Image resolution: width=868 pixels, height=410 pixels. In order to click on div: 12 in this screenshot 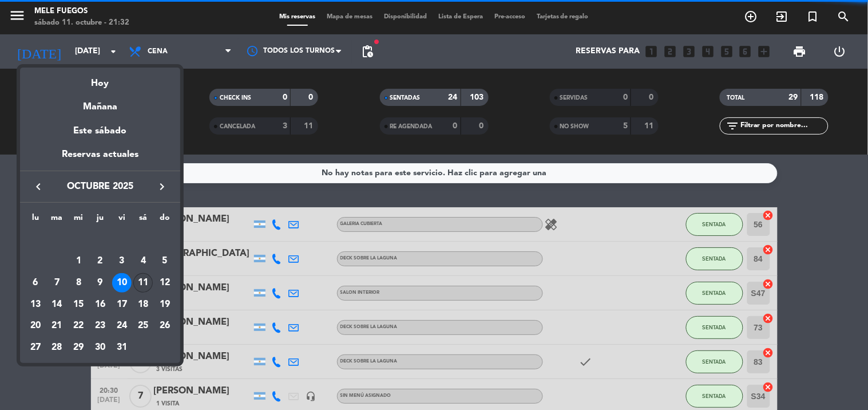, I will do `click(165, 283)`.